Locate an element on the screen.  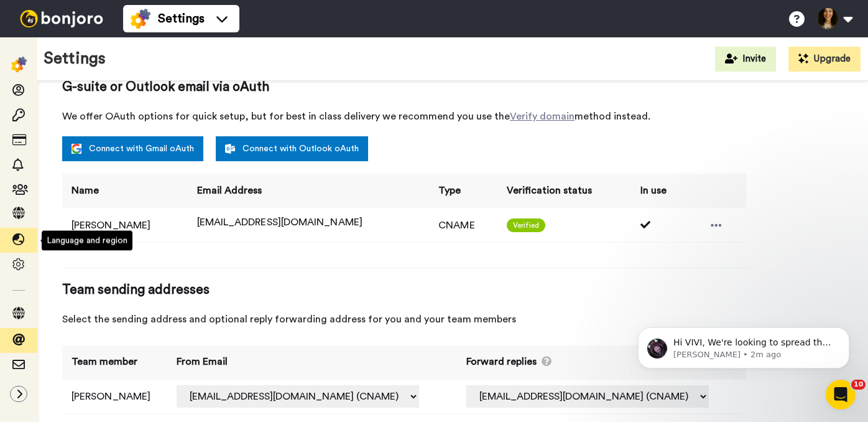
div: message notification from Matt, 2m ago. Hi VIVI, We're looking to spread the word about Bonjoro a... is located at coordinates (125, 47).